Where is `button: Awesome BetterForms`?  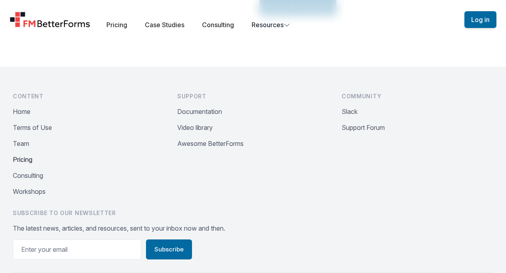 button: Awesome BetterForms is located at coordinates (211, 144).